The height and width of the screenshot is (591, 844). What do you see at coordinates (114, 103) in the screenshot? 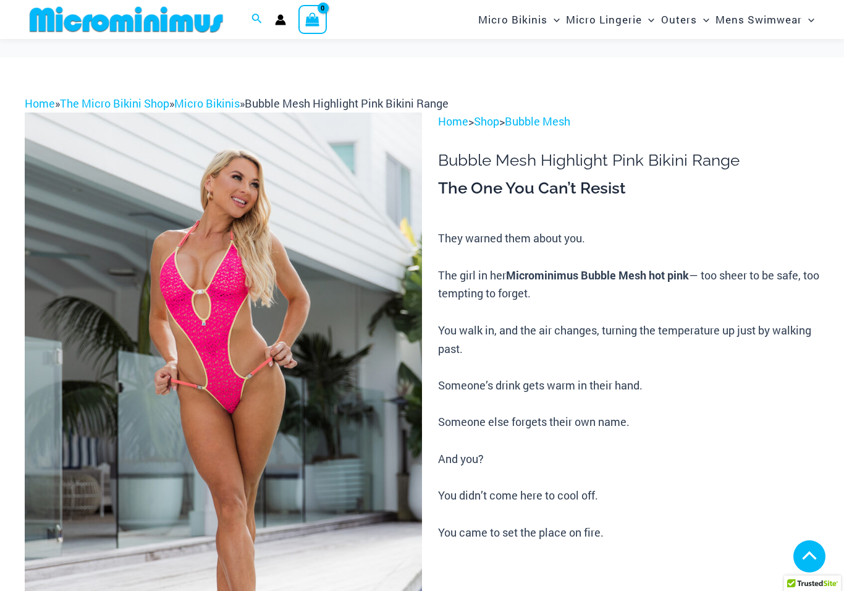
I see `a: The Micro Bikini Shop` at bounding box center [114, 103].